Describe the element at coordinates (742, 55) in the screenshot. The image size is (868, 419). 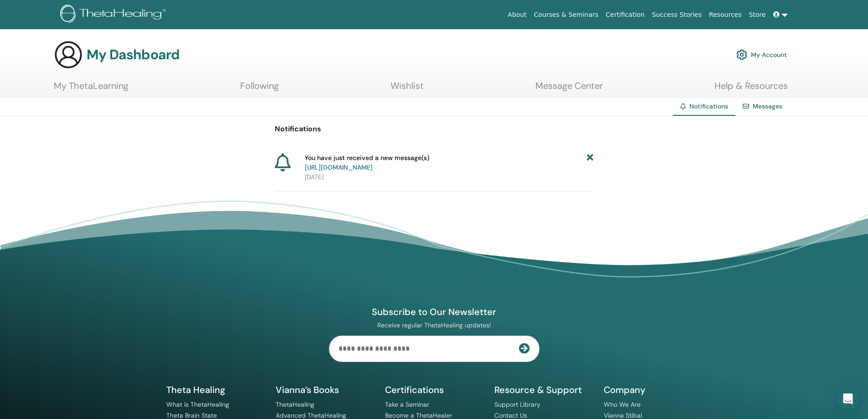
I see `img: cog.svg` at that location.